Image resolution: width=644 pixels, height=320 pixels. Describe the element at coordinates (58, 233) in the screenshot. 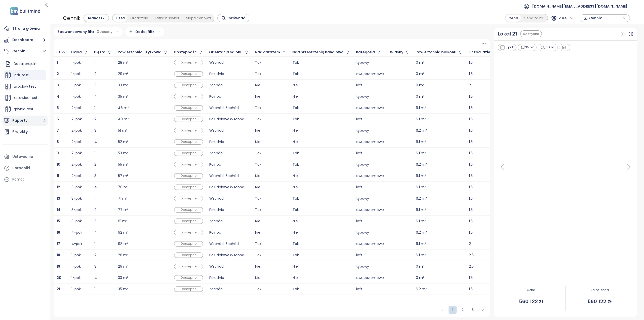

I see `b: 16` at that location.